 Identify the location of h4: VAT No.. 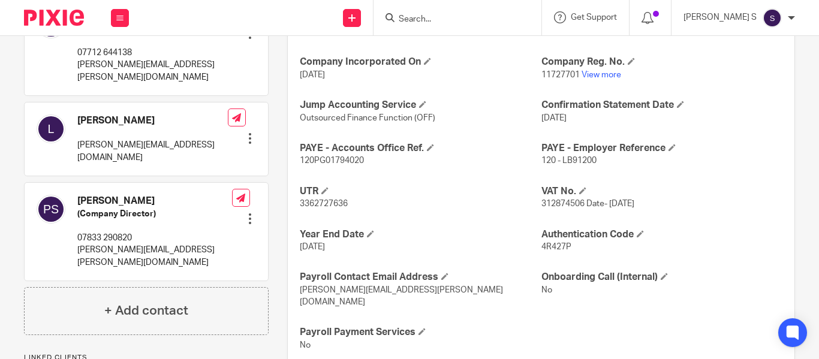
(662, 191).